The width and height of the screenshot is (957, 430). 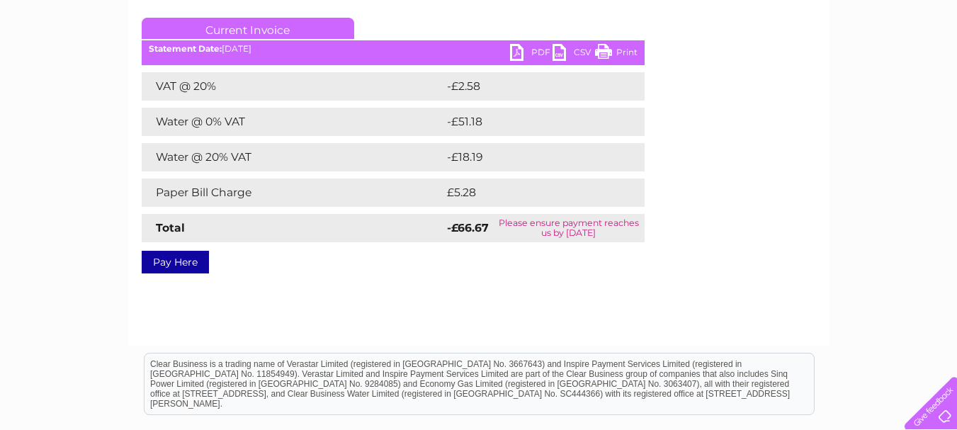 I want to click on td: Water @ 0% VAT, so click(x=293, y=122).